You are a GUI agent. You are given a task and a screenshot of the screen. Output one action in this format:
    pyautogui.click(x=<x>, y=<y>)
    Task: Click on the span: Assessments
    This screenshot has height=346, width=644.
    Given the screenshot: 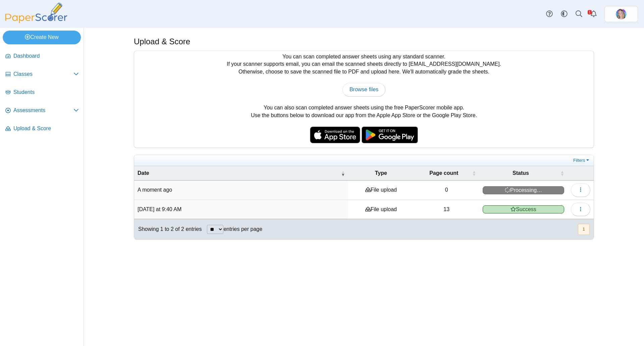 What is the action you would take?
    pyautogui.click(x=44, y=111)
    